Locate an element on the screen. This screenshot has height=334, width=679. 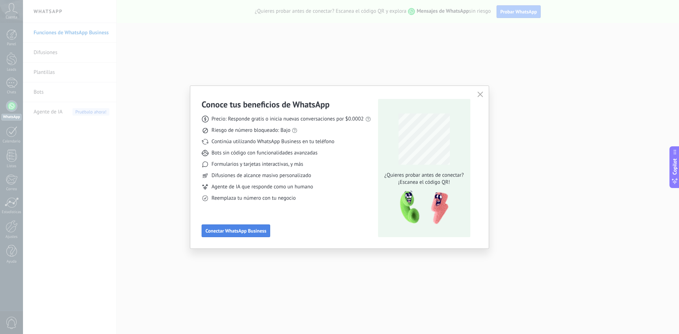
h3: Conoce tus beneficios de WhatsApp is located at coordinates (266, 104).